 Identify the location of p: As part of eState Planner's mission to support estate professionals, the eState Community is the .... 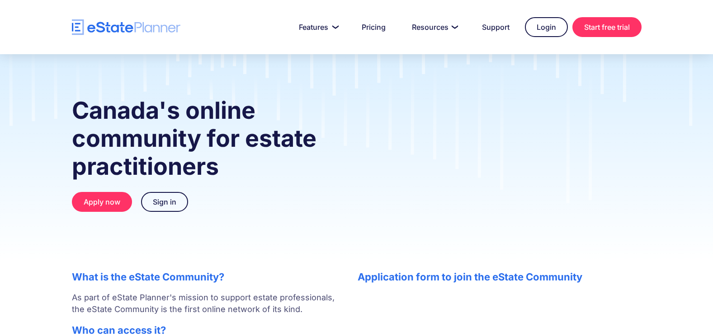
(206, 304).